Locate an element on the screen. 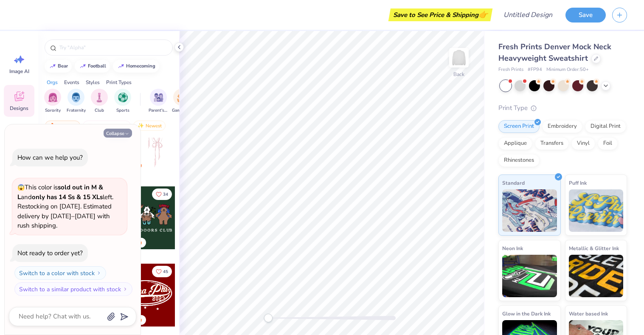 The height and width of the screenshot is (335, 644). input: Try "Alpha" is located at coordinates (113, 47).